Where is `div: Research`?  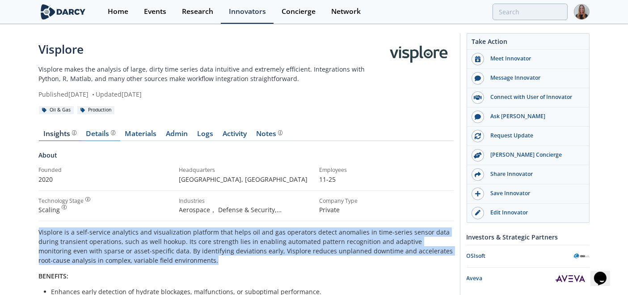 div: Research is located at coordinates (198, 12).